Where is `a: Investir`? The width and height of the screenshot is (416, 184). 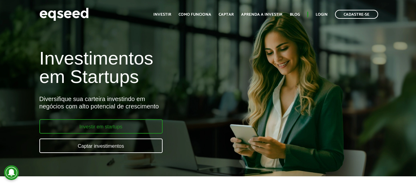 a: Investir is located at coordinates (162, 14).